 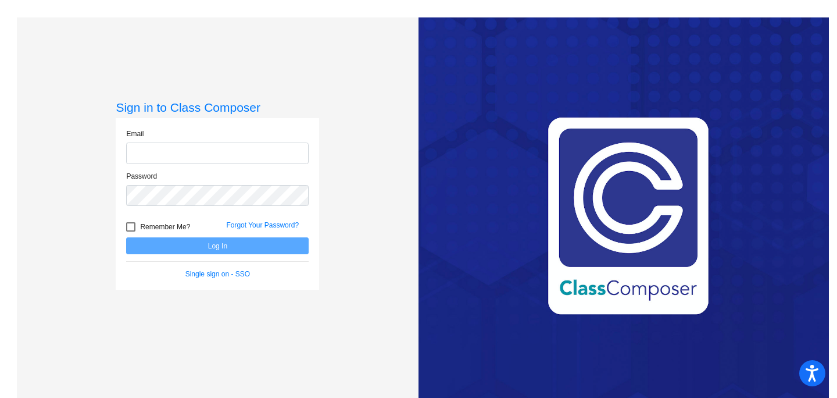 I want to click on a: Forgot Your Password?, so click(x=262, y=225).